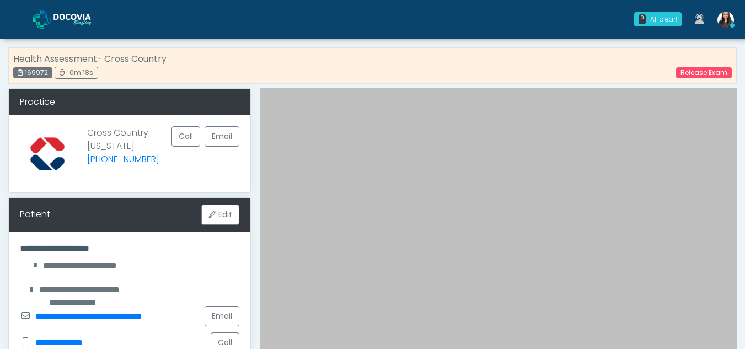  I want to click on a: Docovia, so click(71, 19).